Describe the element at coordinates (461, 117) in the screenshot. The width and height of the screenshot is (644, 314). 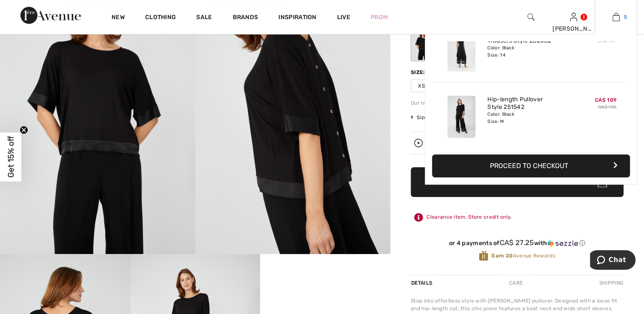
I see `img: Hip-length Pullover Style 251542` at that location.